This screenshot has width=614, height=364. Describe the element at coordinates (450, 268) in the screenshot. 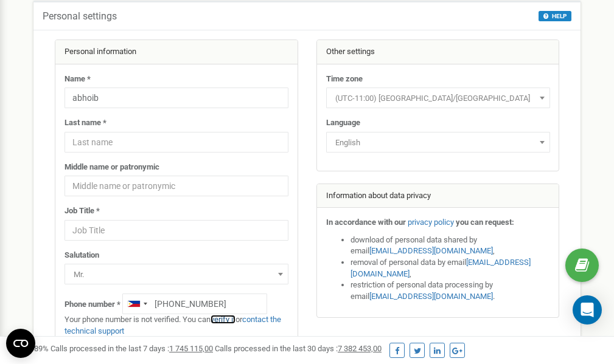

I see `li: removal of personal data by email ,` at that location.